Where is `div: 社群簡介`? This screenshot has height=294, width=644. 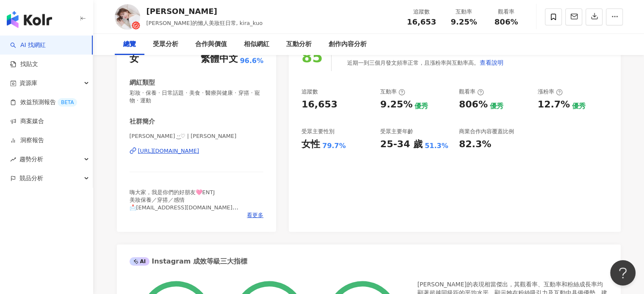 div: 社群簡介 is located at coordinates (142, 121).